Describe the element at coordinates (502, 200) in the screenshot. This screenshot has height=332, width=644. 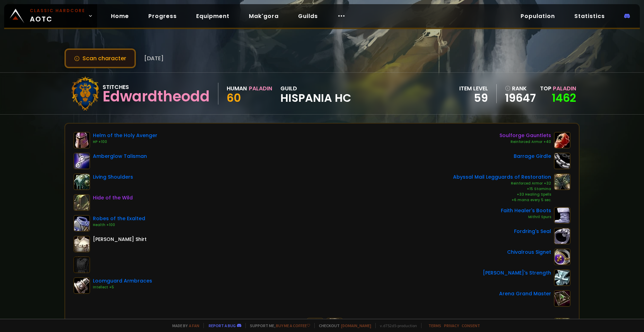
I see `div: +6 mana every 5 sec.` at that location.